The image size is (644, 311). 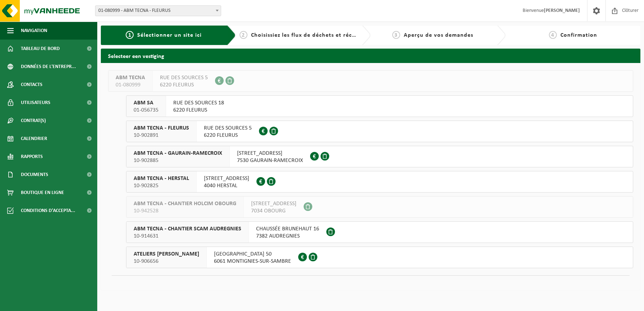 What do you see at coordinates (33, 121) in the screenshot?
I see `span: Contrat(s)` at bounding box center [33, 121].